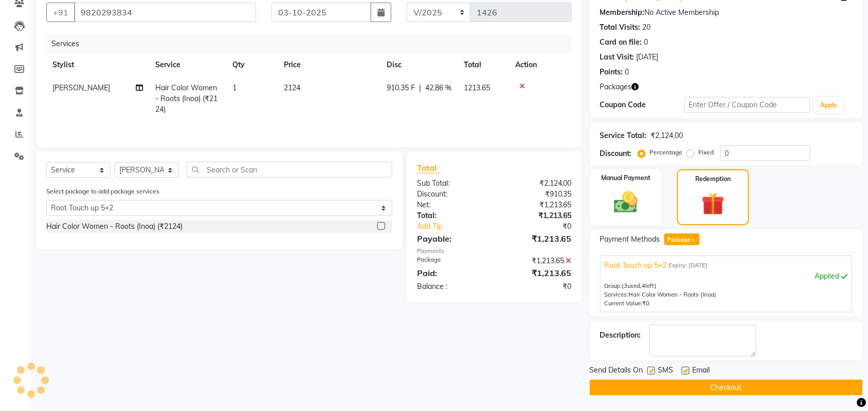 Image resolution: width=868 pixels, height=411 pixels. Describe the element at coordinates (617, 57) in the screenshot. I see `div: Last Visit:` at that location.